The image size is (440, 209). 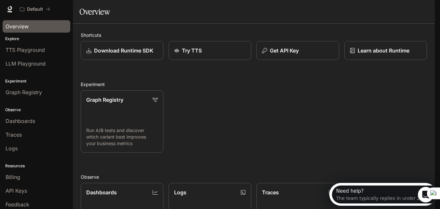 I want to click on p: Download Runtime SDK, so click(x=124, y=50).